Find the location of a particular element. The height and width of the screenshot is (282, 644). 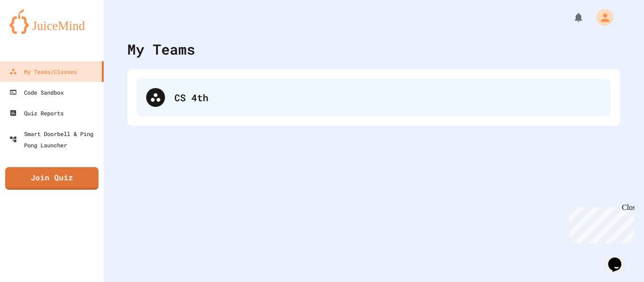

div: My Teams/Classes is located at coordinates (43, 72).